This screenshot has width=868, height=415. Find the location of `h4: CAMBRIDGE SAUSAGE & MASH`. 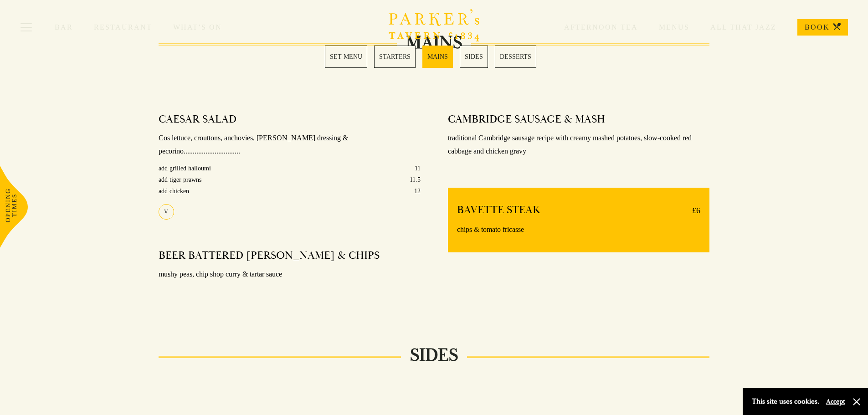

h4: CAMBRIDGE SAUSAGE & MASH is located at coordinates (526, 119).